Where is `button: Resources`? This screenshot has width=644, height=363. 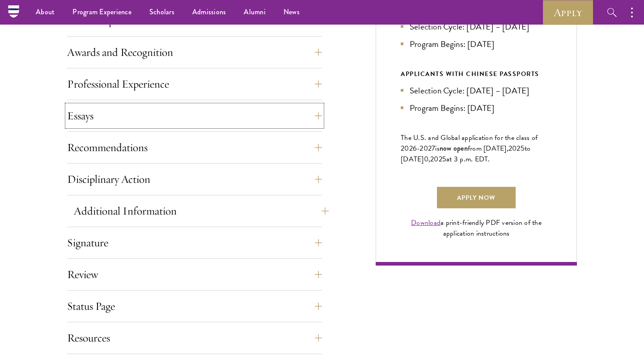
button: Resources is located at coordinates (194, 338).